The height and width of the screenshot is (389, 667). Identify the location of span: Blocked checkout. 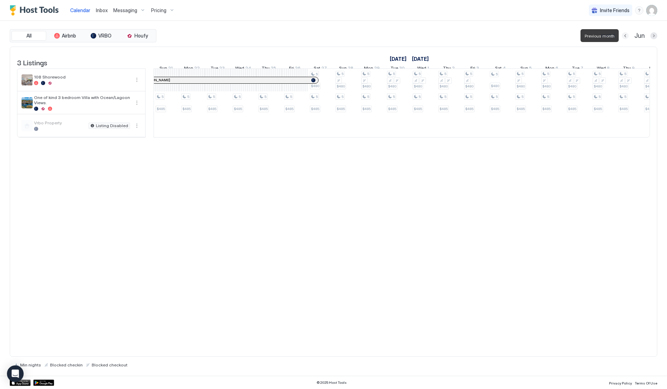
(109, 365).